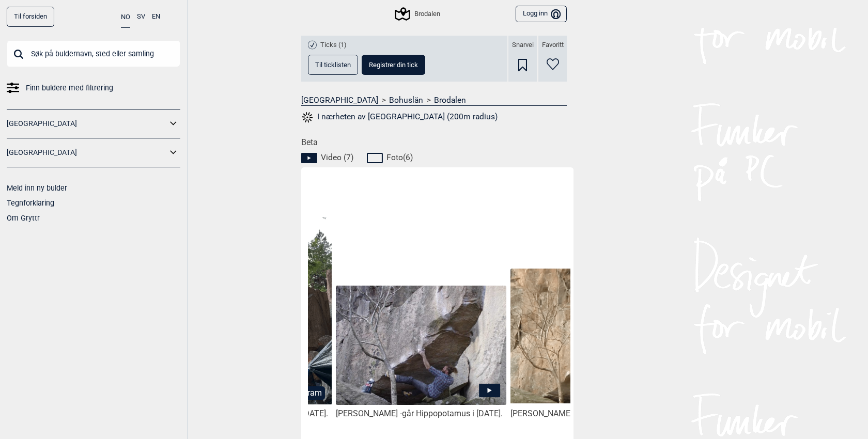 This screenshot has width=868, height=439. What do you see at coordinates (406, 101) in the screenshot?
I see `a: Bohuslän` at bounding box center [406, 101].